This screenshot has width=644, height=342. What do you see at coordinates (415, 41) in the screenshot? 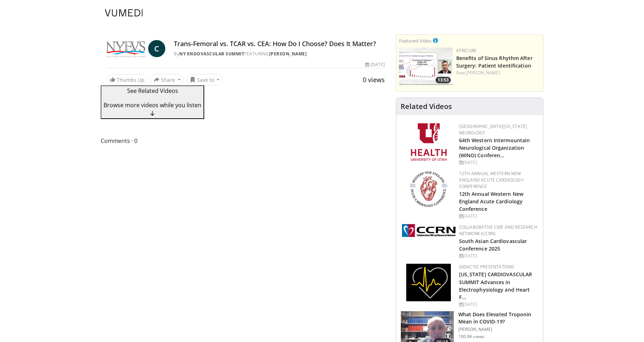
I see `small: Featured Video` at bounding box center [415, 41].